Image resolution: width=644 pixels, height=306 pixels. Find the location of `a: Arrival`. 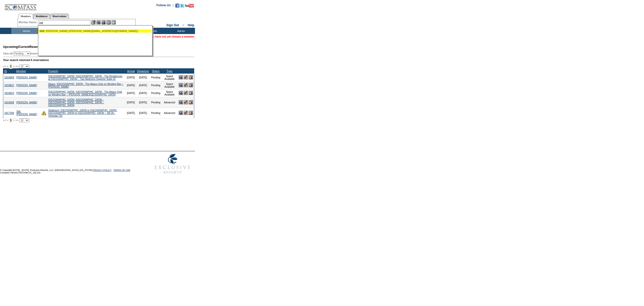

a: Arrival is located at coordinates (131, 71).